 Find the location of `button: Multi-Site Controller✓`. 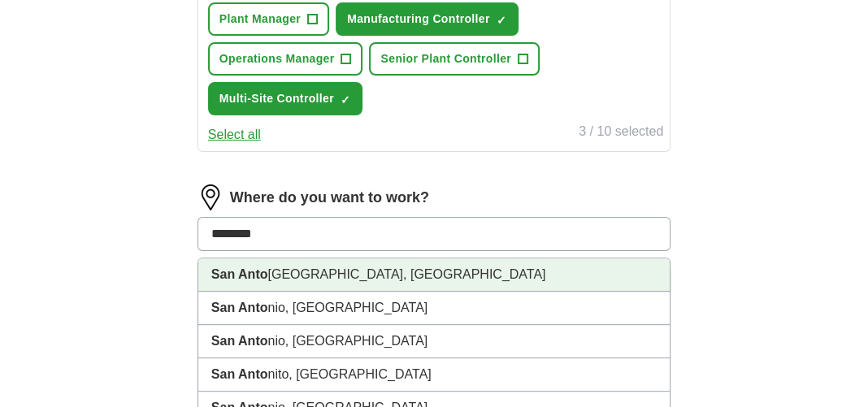

button: Multi-Site Controller✓ is located at coordinates (285, 98).